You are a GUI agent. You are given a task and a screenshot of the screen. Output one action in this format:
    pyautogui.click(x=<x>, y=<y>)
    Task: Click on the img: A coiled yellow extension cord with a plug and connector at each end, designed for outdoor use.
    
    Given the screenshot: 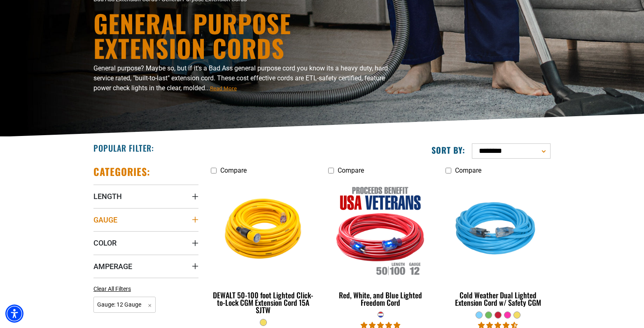 What is the action you would take?
    pyautogui.click(x=264, y=230)
    